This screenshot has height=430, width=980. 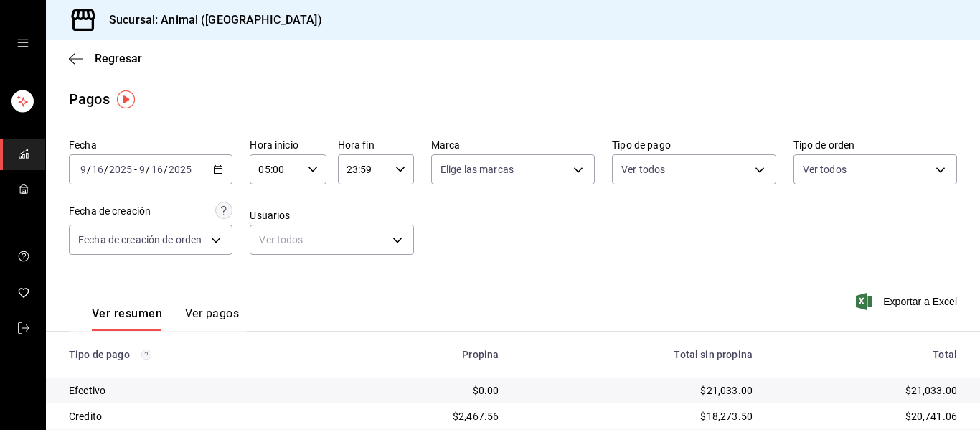 What do you see at coordinates (197, 355) in the screenshot?
I see `div: Tipo de pago` at bounding box center [197, 355].